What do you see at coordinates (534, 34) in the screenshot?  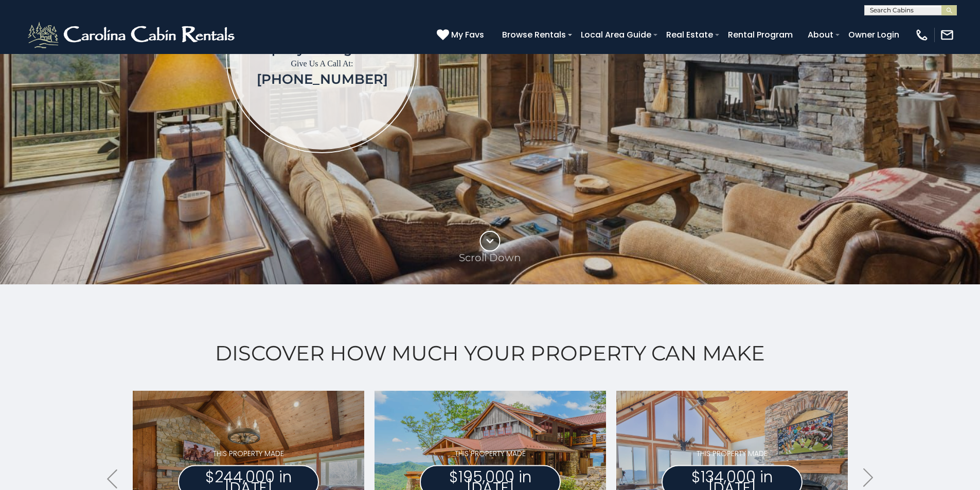 I see `a: Browse Rentals` at bounding box center [534, 34].